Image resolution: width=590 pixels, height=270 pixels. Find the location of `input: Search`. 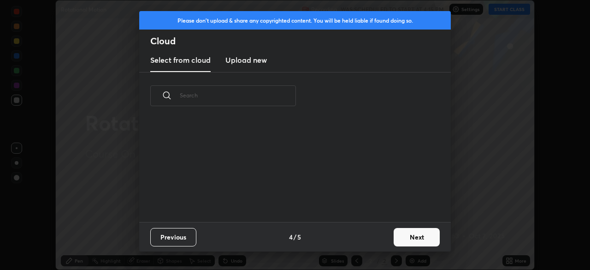

input: Search is located at coordinates (238, 95).